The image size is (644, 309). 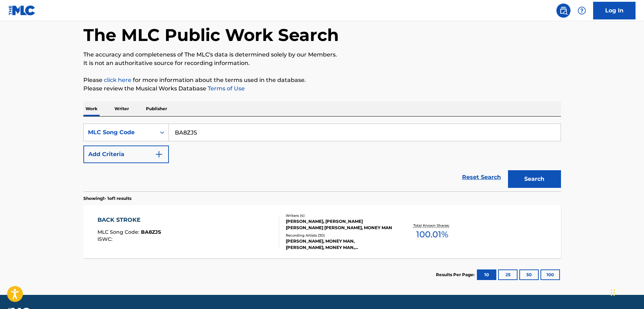 I want to click on a: Terms of Use, so click(x=226, y=88).